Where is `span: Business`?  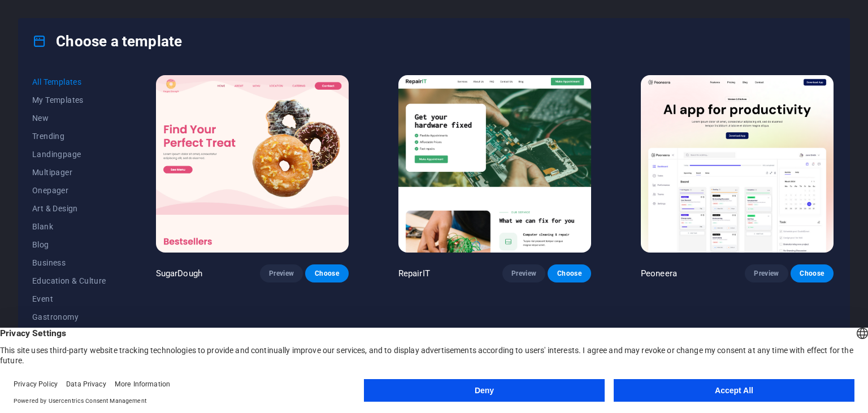
span: Business is located at coordinates (69, 263).